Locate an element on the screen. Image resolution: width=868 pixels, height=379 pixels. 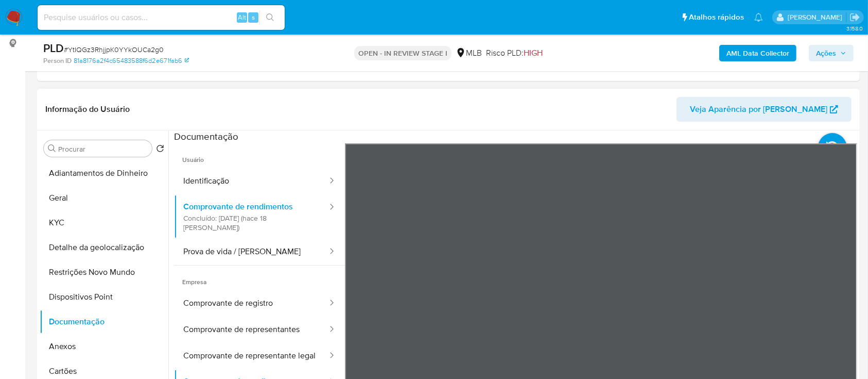
p: OPEN - IN REVIEW STAGE I is located at coordinates (402, 53).